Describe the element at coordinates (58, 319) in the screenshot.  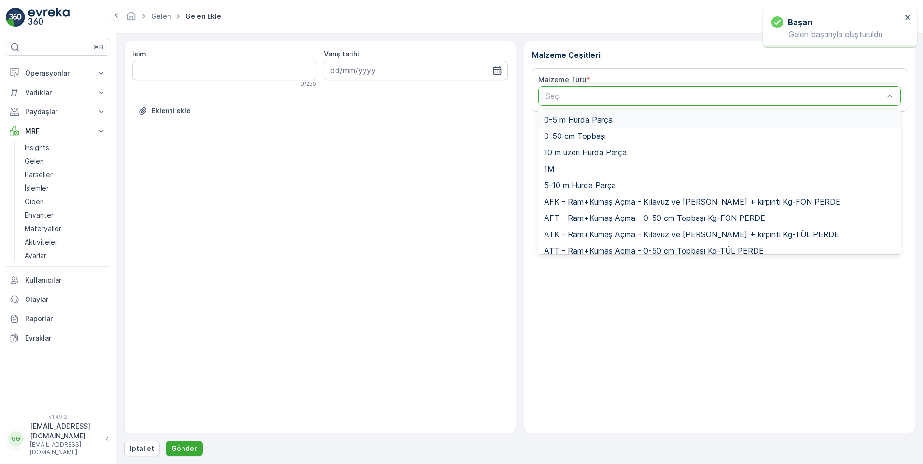
I see `a: Raporlar` at that location.